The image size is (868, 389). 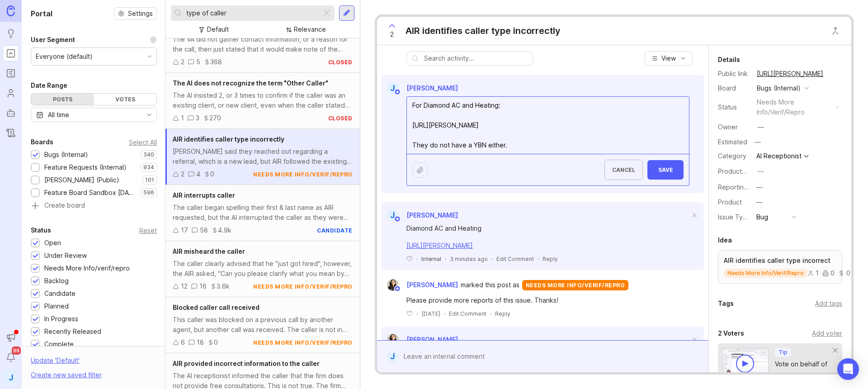 I want to click on div: Under Review, so click(x=66, y=255).